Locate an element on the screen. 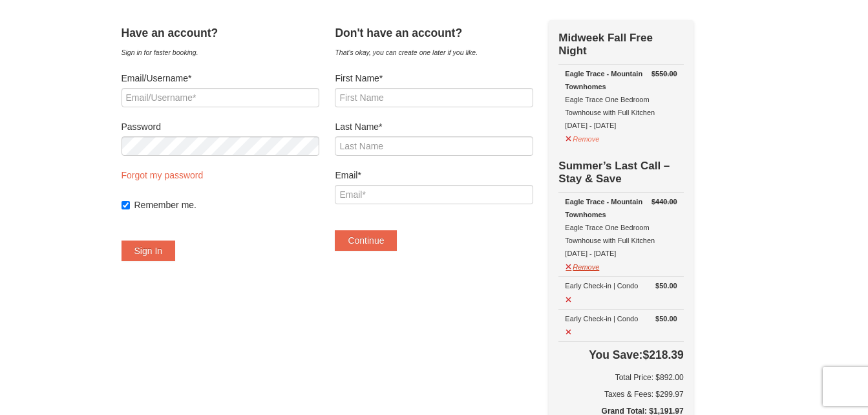 The height and width of the screenshot is (415, 868). label: Last Name* is located at coordinates (434, 126).